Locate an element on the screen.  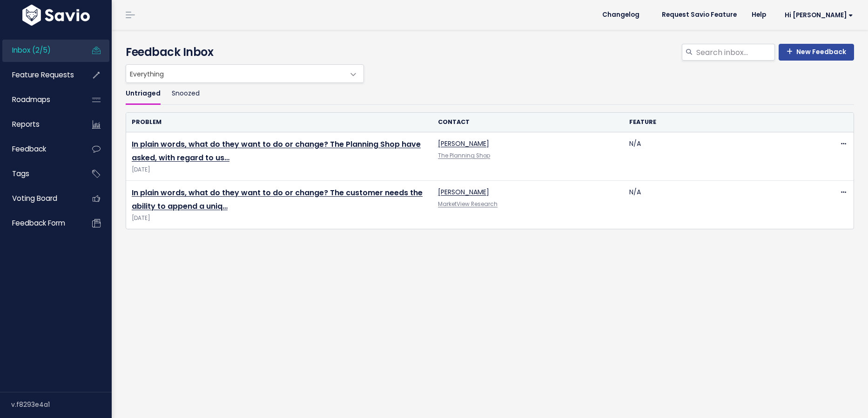
span: Feedback form is located at coordinates (38, 222).